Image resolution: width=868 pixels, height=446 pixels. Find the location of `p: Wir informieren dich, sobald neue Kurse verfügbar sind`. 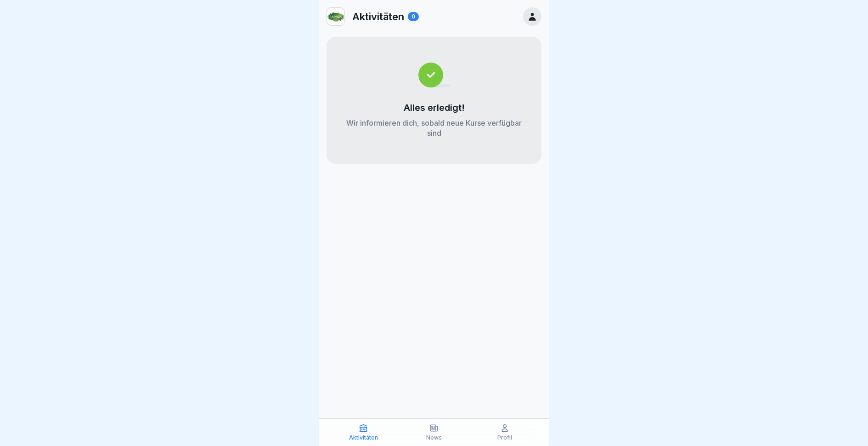

p: Wir informieren dich, sobald neue Kurse verfügbar sind is located at coordinates (434, 128).